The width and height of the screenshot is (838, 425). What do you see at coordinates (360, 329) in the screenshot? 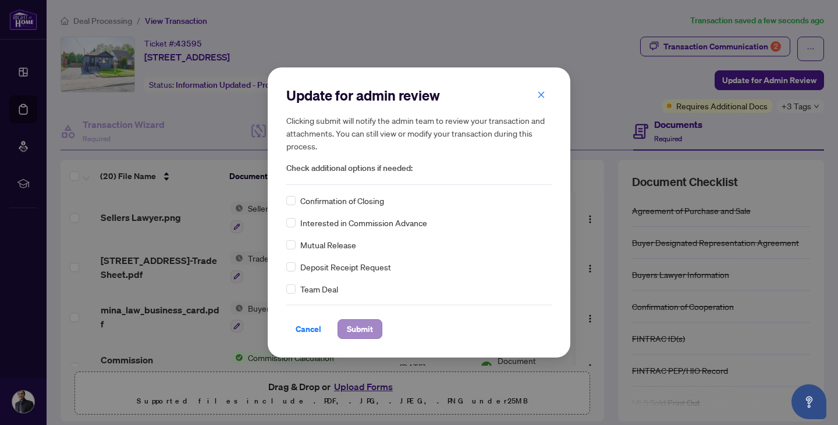
I see `span: Submit` at bounding box center [360, 329].